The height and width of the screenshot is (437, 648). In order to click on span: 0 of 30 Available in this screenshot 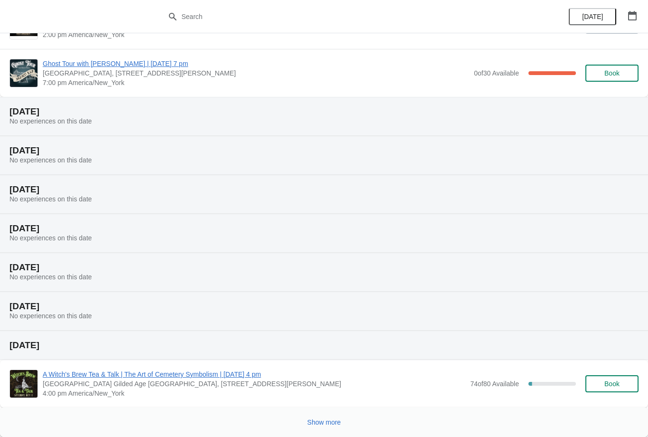, I will do `click(496, 73)`.